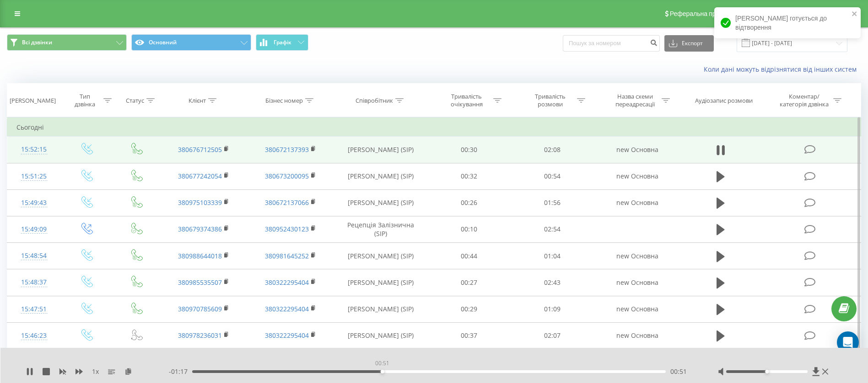  I want to click on td: Сьогодні, so click(434, 127).